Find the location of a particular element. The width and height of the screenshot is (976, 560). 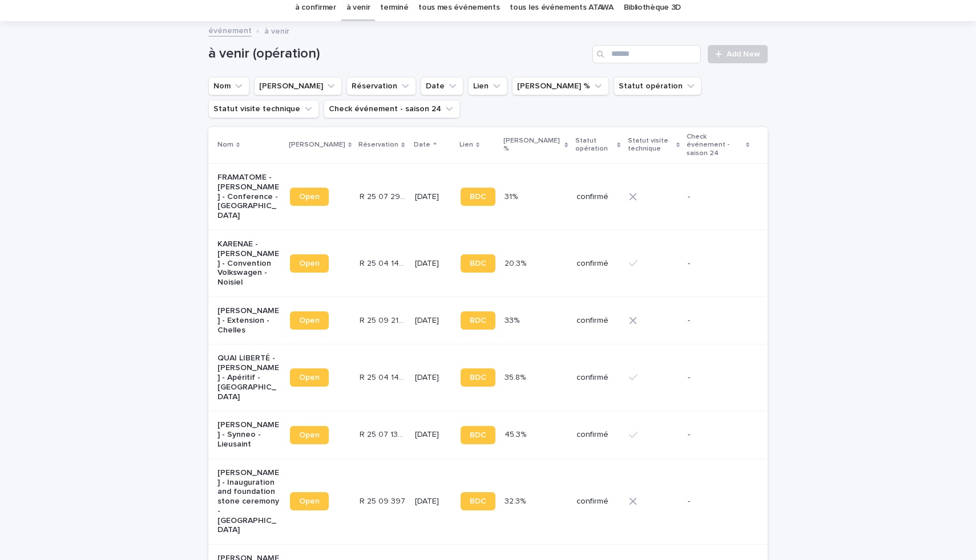

p: 45.3% is located at coordinates (517, 434).